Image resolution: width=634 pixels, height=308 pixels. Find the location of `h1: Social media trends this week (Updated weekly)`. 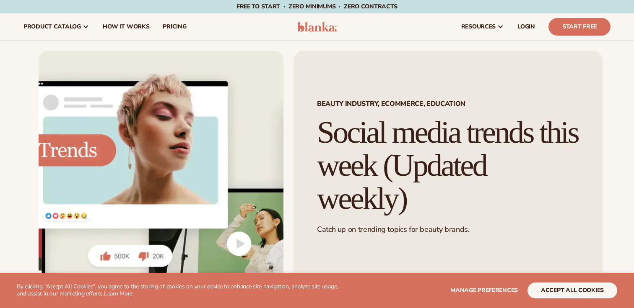

h1: Social media trends this week (Updated weekly) is located at coordinates (448, 166).